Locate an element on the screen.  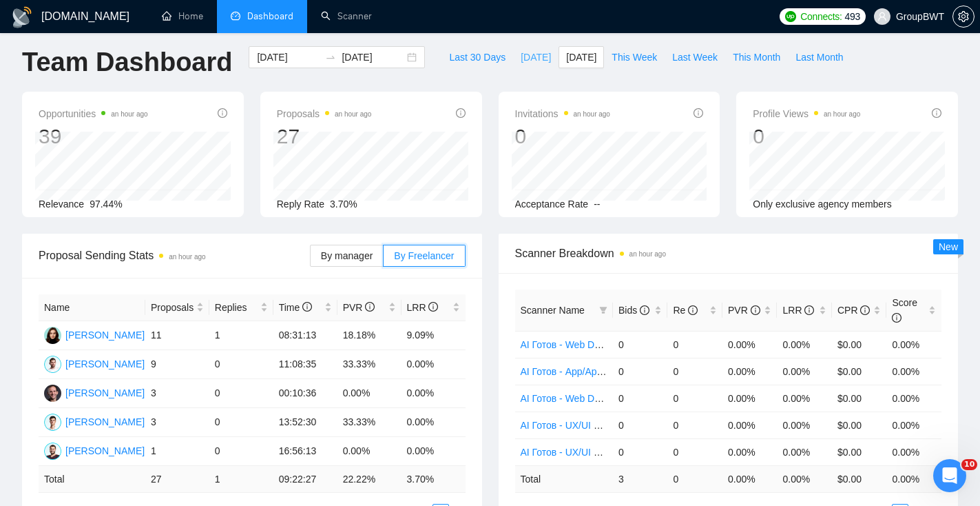
img: logo is located at coordinates (22, 17).